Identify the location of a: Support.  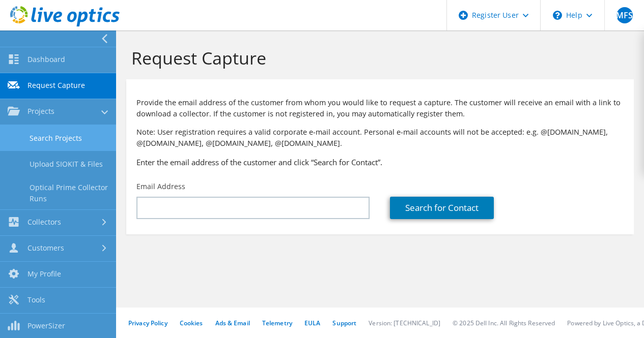
(344, 323).